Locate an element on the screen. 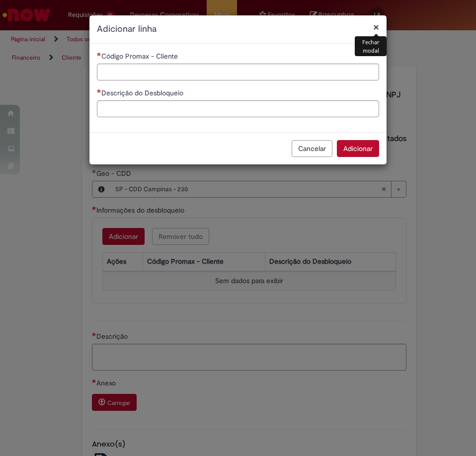 The width and height of the screenshot is (476, 456). span: Código Promax - Cliente is located at coordinates (141, 56).